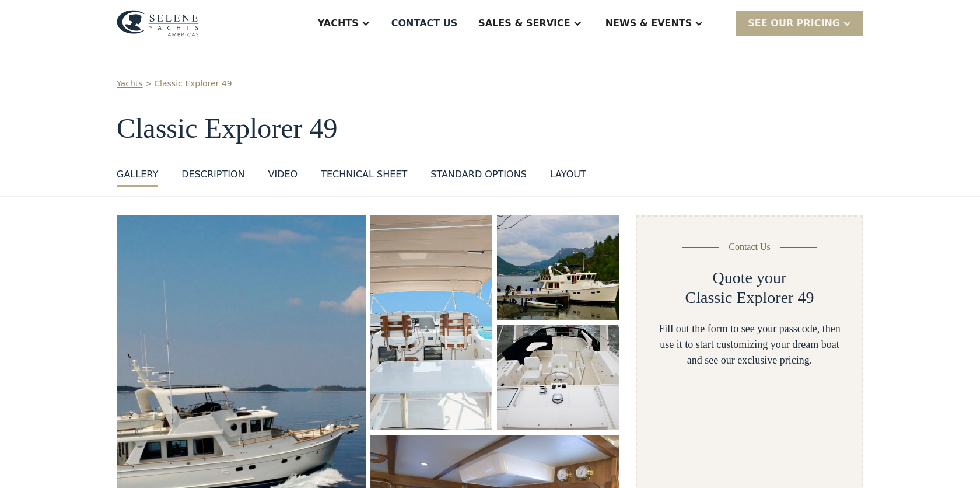  Describe the element at coordinates (425, 23) in the screenshot. I see `div: Contact US` at that location.